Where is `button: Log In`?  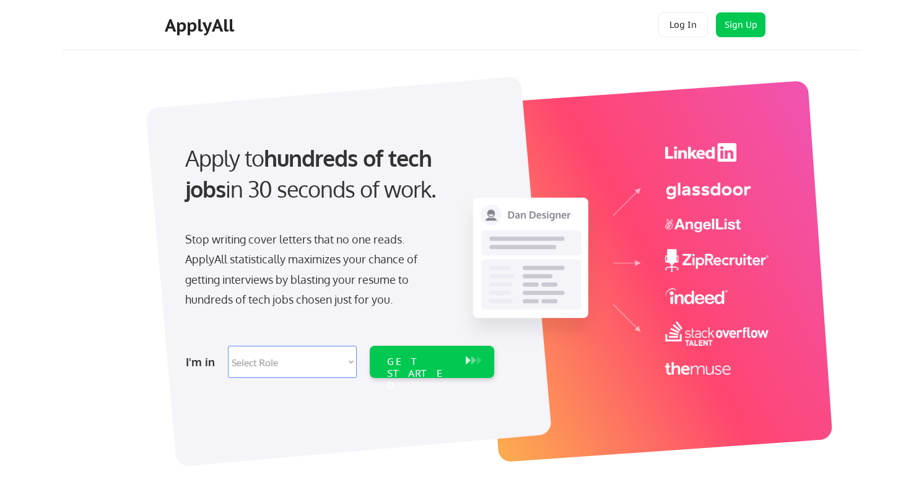 button: Log In is located at coordinates (683, 25).